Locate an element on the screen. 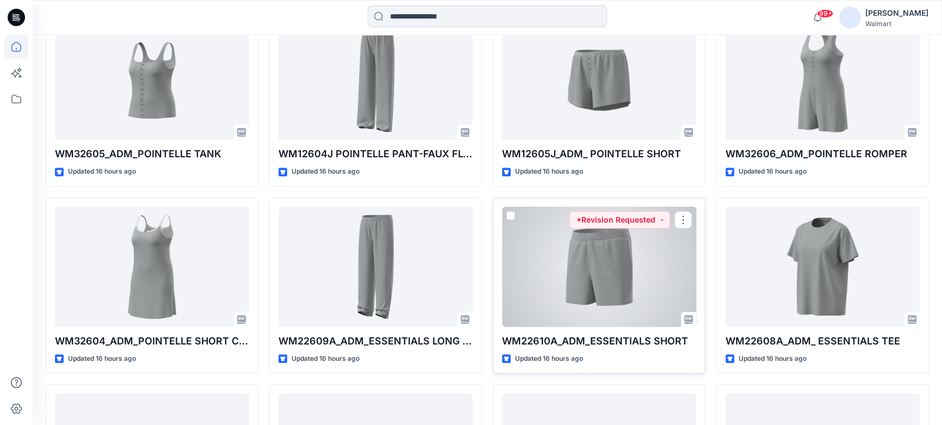 The image size is (942, 425). a: WM12605J_ADM_ POINTELLE SHORT is located at coordinates (599, 80).